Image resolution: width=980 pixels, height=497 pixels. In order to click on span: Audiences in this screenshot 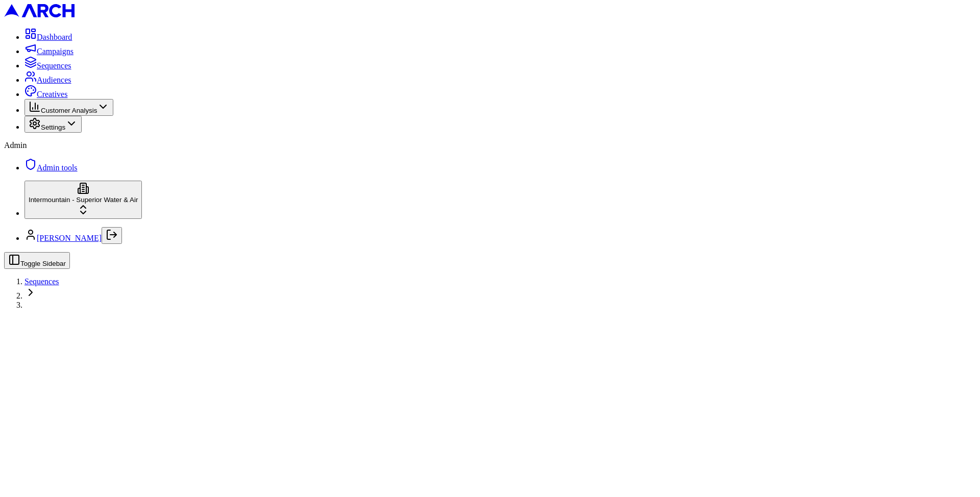, I will do `click(54, 80)`.